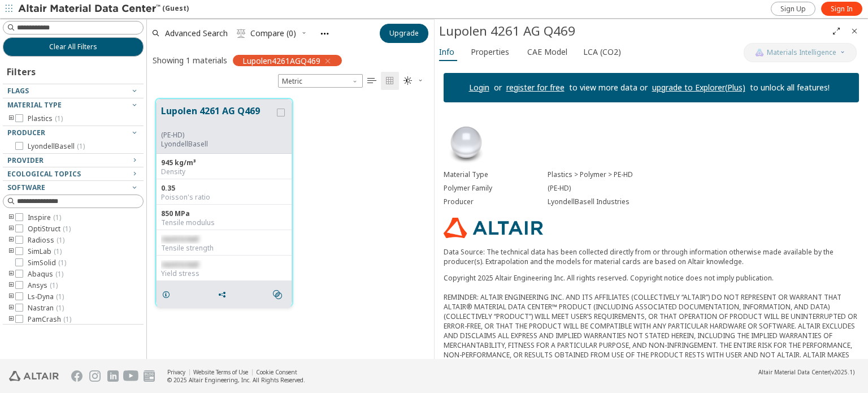 The height and width of the screenshot is (393, 868). I want to click on button: Ecological Topics, so click(73, 174).